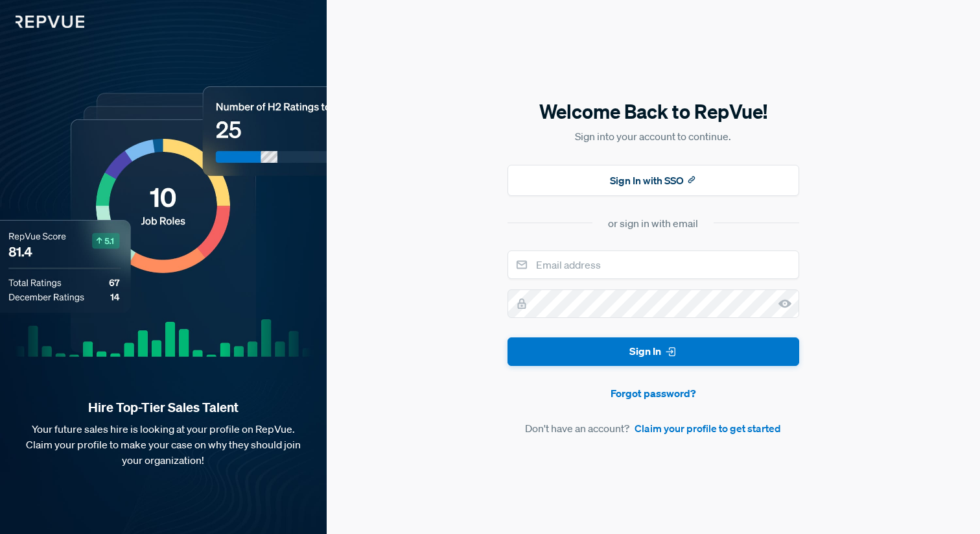  I want to click on button: Sign In, so click(653, 351).